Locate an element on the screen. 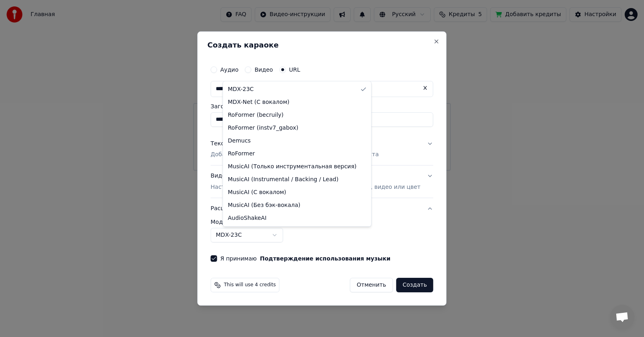 This screenshot has width=644, height=337. span: RoFormer is located at coordinates (241, 154).